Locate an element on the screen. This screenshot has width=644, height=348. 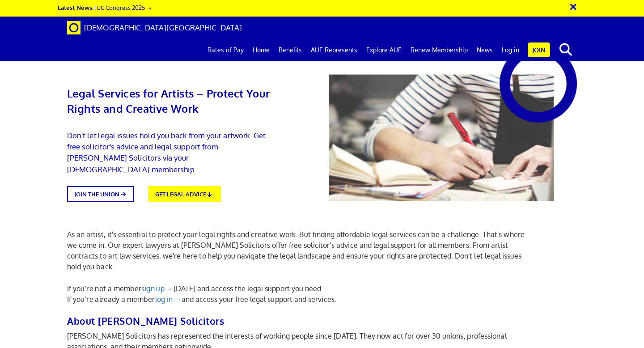
a: sign up → is located at coordinates (157, 289).